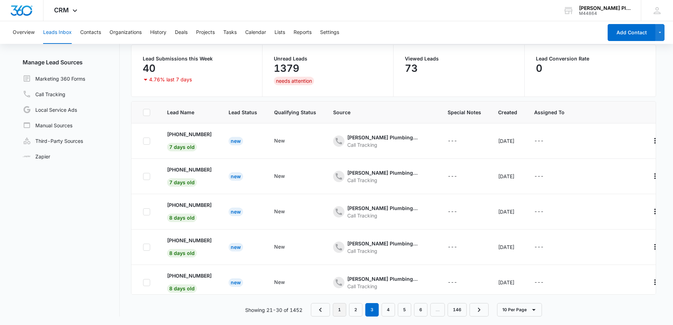 Image resolution: width=673 pixels, height=325 pixels. Describe the element at coordinates (356, 310) in the screenshot. I see `a: Page 2` at that location.